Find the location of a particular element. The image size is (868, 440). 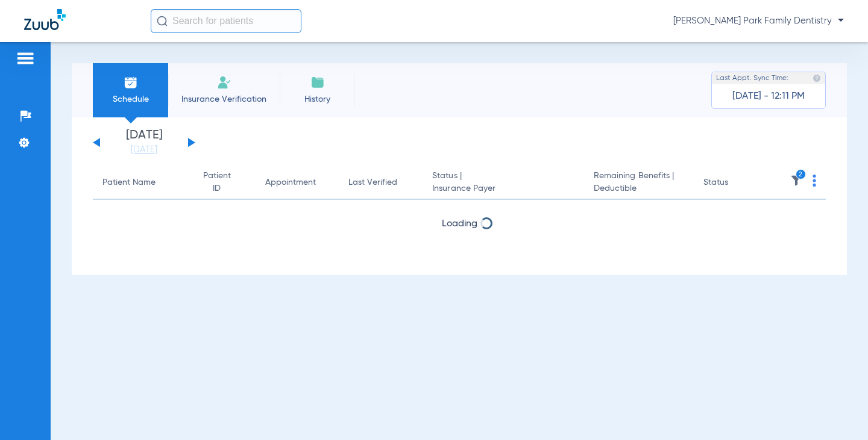

span: Insurance Payer is located at coordinates (503, 189).